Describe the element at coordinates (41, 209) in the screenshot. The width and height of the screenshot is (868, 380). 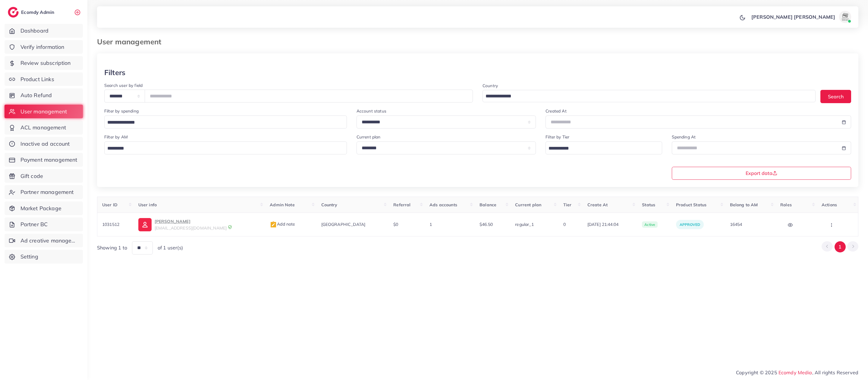
I see `span: Market Package` at that location.